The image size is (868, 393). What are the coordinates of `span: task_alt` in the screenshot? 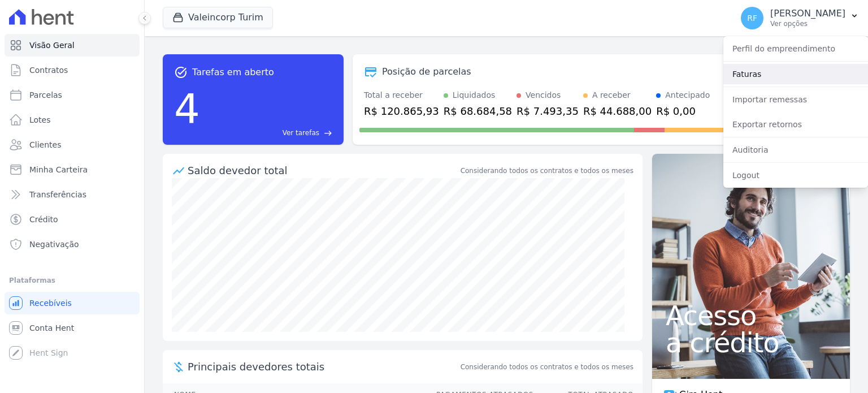 It's located at (181, 72).